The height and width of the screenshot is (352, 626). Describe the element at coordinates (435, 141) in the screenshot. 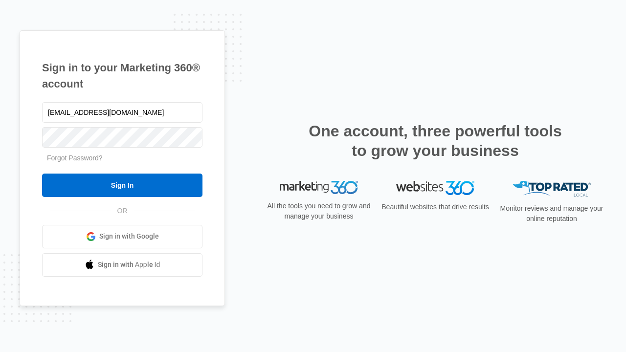

I see `h2: One account, three powerful tools to grow your business` at that location.